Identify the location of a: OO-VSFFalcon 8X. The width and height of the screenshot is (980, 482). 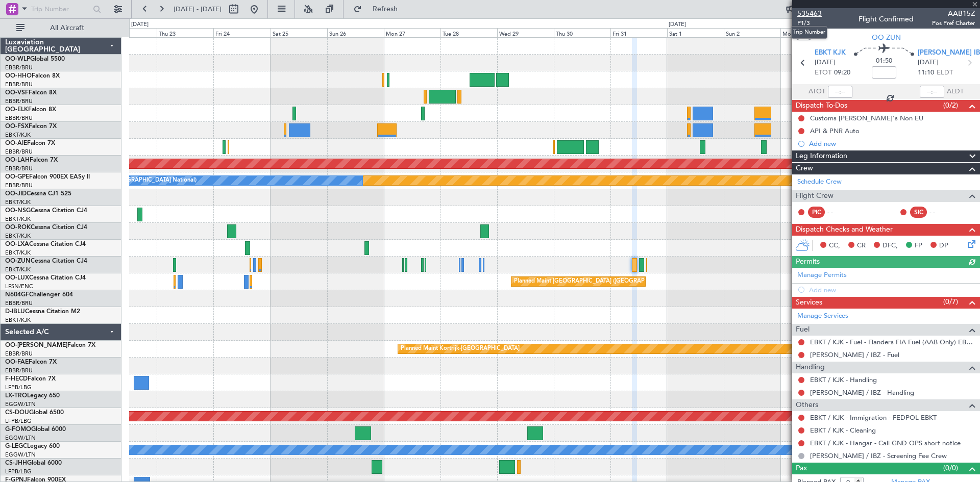
(30, 93).